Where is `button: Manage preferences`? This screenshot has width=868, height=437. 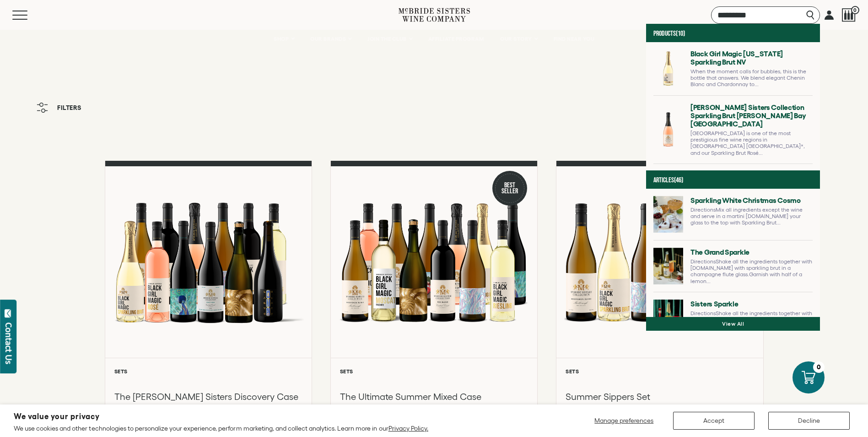 button: Manage preferences is located at coordinates (624, 420).